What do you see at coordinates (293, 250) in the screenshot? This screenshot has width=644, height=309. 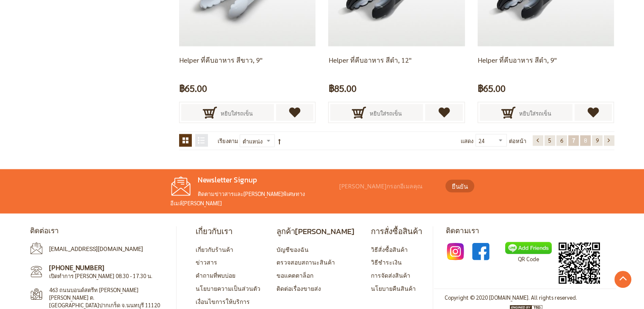 I see `a: บัญชีของฉัน` at bounding box center [293, 250].